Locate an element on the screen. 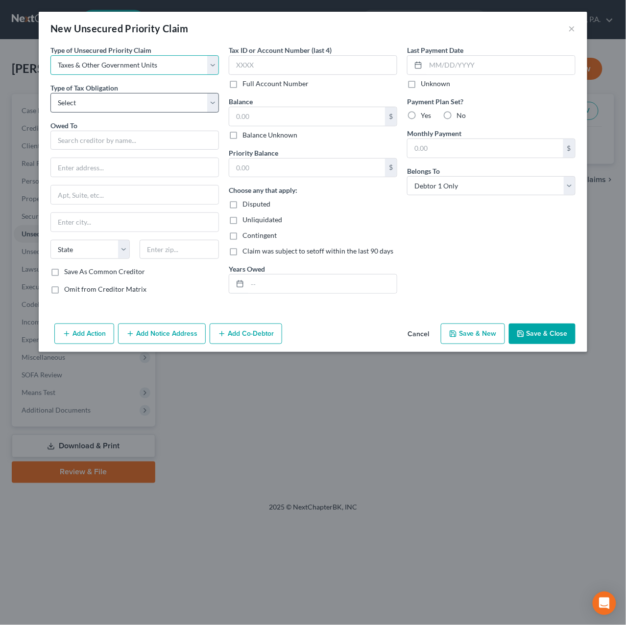 Image resolution: width=626 pixels, height=625 pixels. input: Enter city... is located at coordinates (135, 222).